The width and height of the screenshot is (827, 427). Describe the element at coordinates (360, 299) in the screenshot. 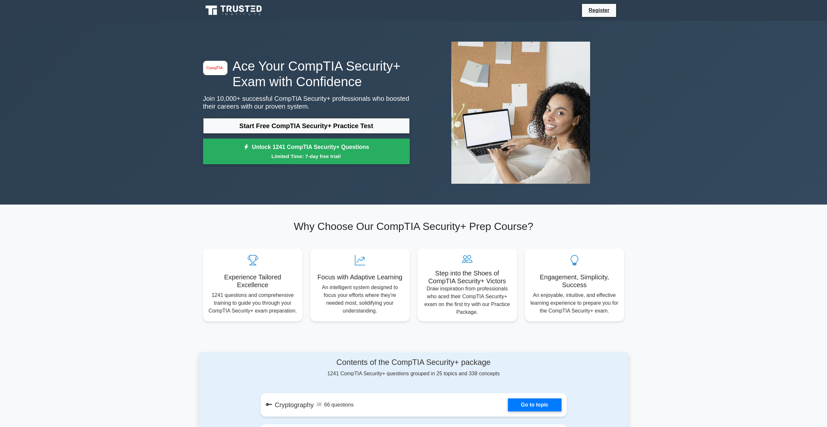

I see `p: An intelligent system designed to focus your efforts where they're needed most, solidifying your ...` at that location.